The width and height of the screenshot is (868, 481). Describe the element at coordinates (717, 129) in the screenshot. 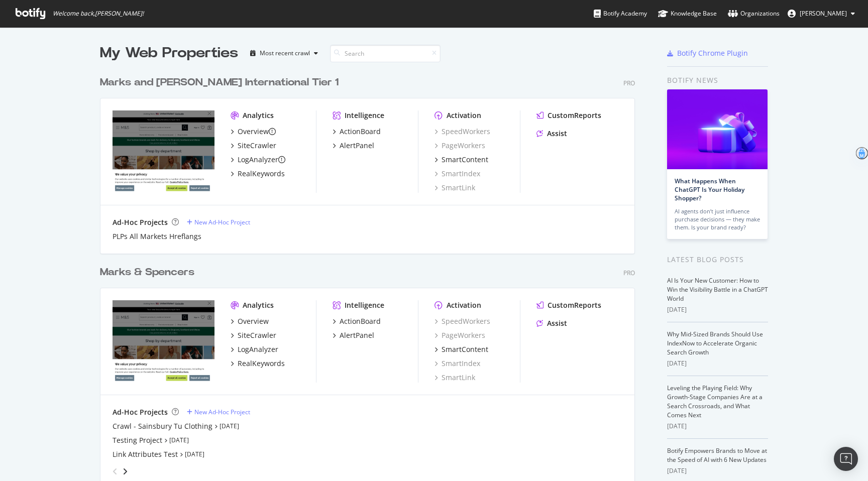

I see `img: What Happens When ChatGPT Is Your Holiday Shopper?` at that location.